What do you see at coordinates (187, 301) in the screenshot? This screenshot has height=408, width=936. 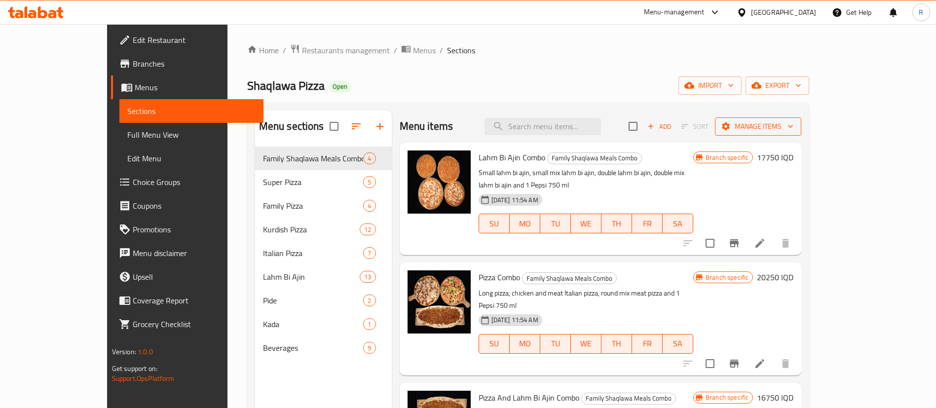 I see `a: Coverage Report` at bounding box center [187, 301].